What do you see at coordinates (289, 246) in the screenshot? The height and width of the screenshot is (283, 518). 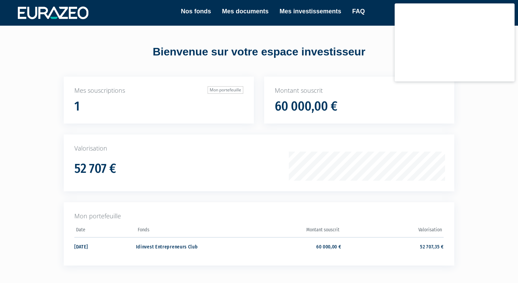 I see `td: 60 000,00 €` at bounding box center [289, 246].